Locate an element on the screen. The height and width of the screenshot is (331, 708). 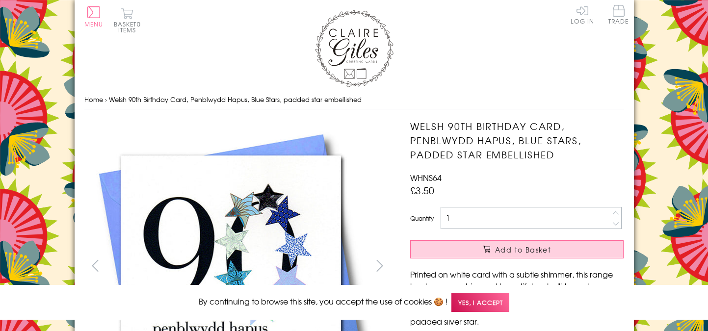
button: prev is located at coordinates (95, 265).